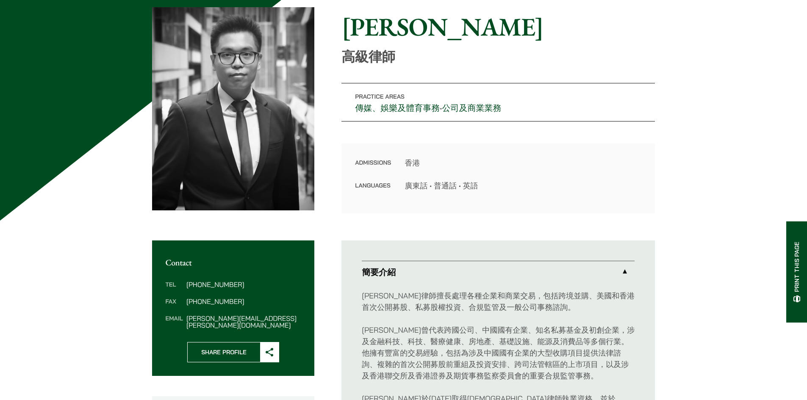  I want to click on dt: Fax, so click(174, 307).